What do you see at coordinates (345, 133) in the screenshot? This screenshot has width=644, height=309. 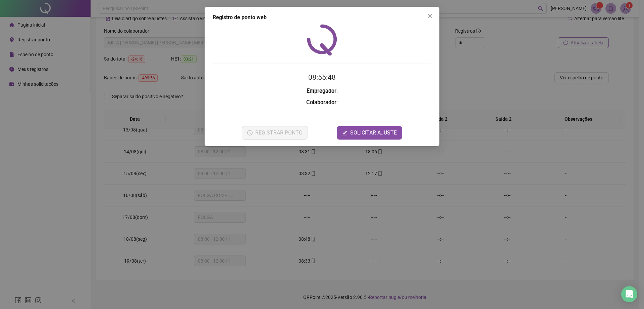 I see `span: edit` at bounding box center [345, 133].